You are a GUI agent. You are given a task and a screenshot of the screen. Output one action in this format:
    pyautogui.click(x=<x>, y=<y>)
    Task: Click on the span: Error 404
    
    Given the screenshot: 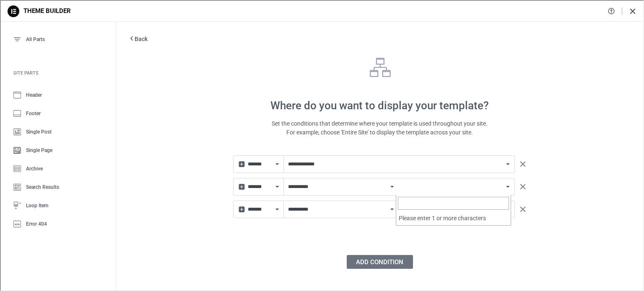 What is the action you would take?
    pyautogui.click(x=35, y=223)
    